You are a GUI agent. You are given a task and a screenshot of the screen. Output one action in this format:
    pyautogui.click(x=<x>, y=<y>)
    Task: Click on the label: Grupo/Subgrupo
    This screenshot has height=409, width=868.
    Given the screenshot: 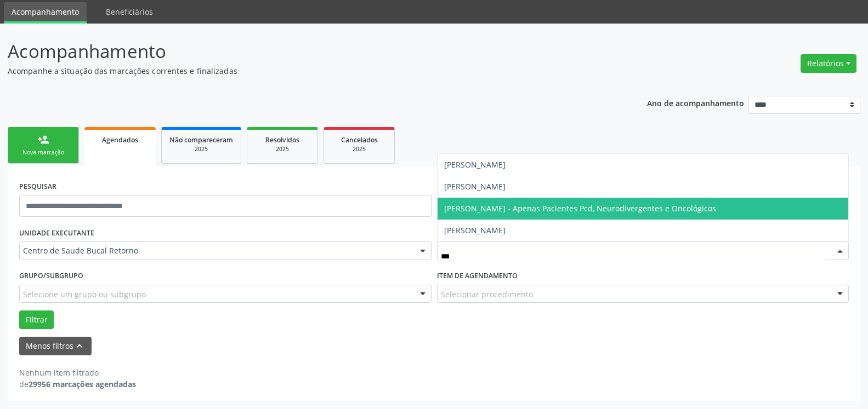 What is the action you would take?
    pyautogui.click(x=51, y=276)
    